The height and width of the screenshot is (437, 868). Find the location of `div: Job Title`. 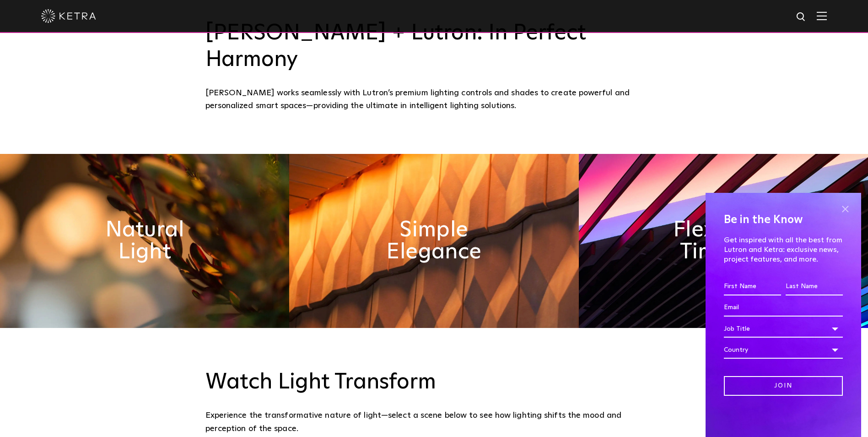

div: Job Title is located at coordinates (784, 328).